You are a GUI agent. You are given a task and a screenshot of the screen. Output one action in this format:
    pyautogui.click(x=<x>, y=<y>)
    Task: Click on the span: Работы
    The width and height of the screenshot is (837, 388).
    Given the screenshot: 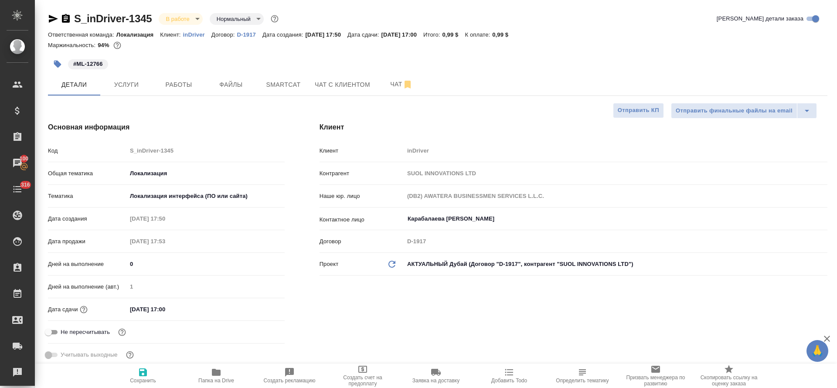 What is the action you would take?
    pyautogui.click(x=179, y=85)
    